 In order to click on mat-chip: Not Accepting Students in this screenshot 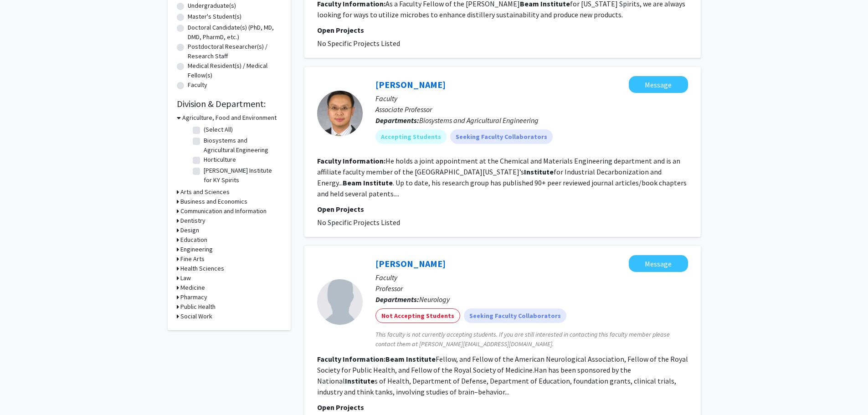, I will do `click(418, 316)`.